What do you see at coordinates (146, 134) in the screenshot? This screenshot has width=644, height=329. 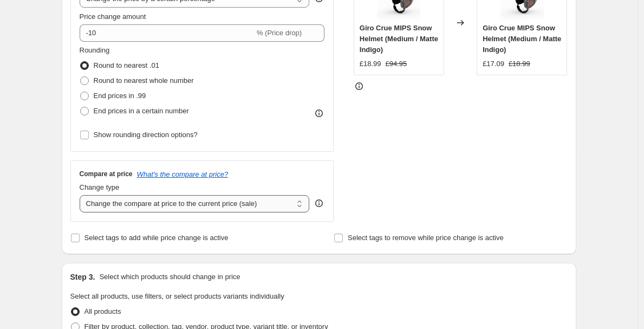 I see `span: Show rounding direction options?` at bounding box center [146, 134].